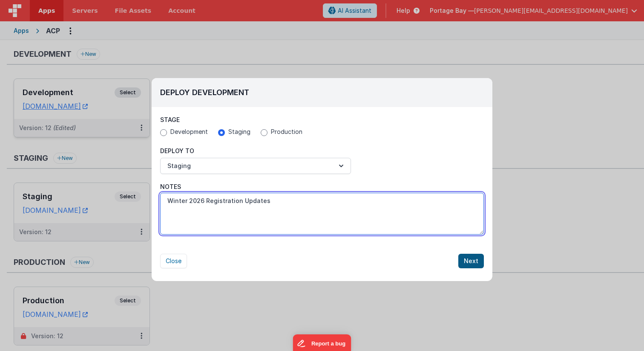 Image resolution: width=644 pixels, height=351 pixels. I want to click on textarea: Notes, so click(322, 213).